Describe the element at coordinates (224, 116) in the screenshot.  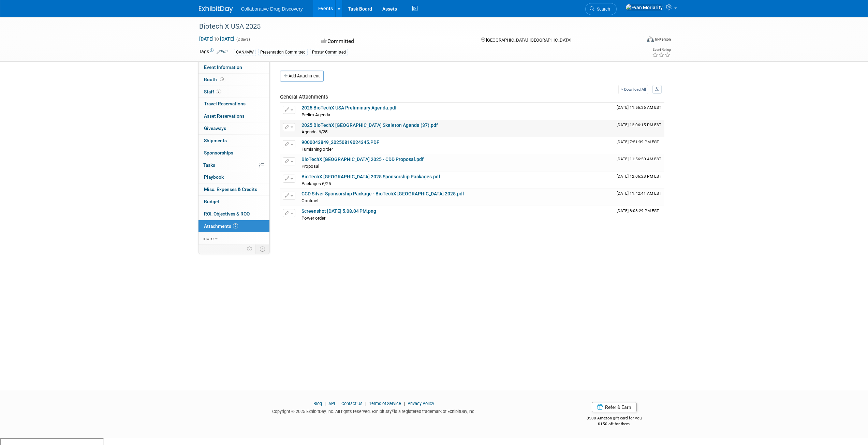
I see `span: Asset Reservations` at that location.